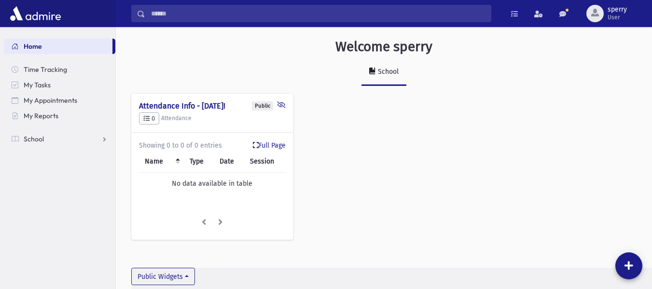  I want to click on th: Session, so click(265, 162).